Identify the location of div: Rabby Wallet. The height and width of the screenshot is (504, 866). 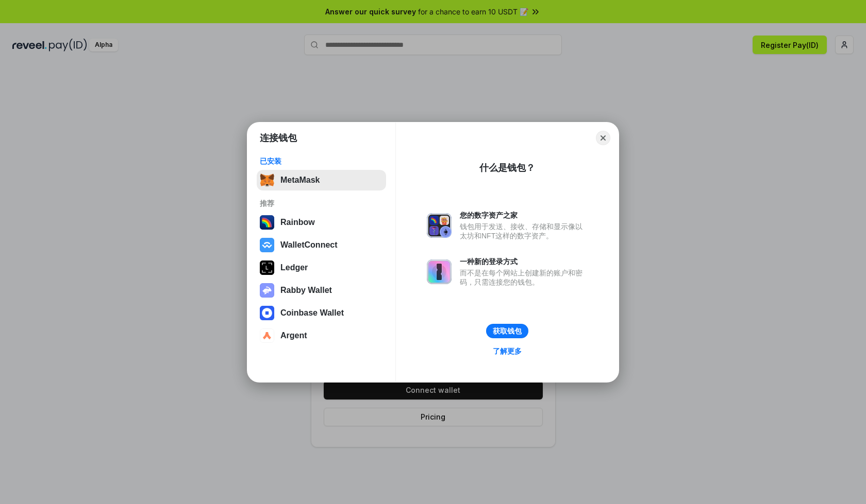
(306, 290).